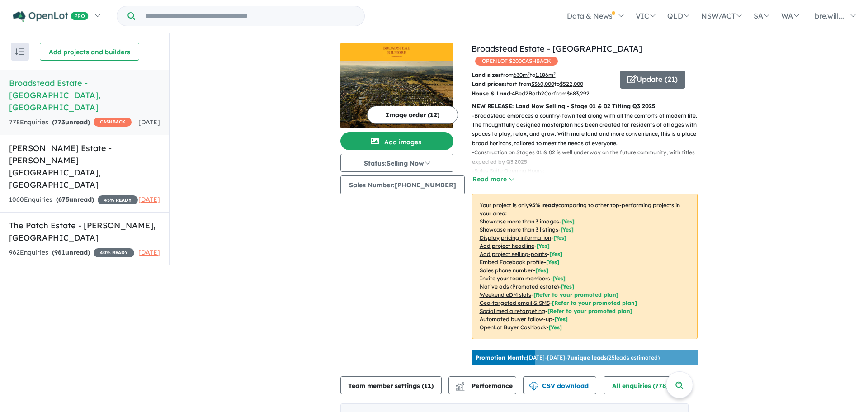 This screenshot has height=412, width=868. I want to click on b: Land prices, so click(488, 84).